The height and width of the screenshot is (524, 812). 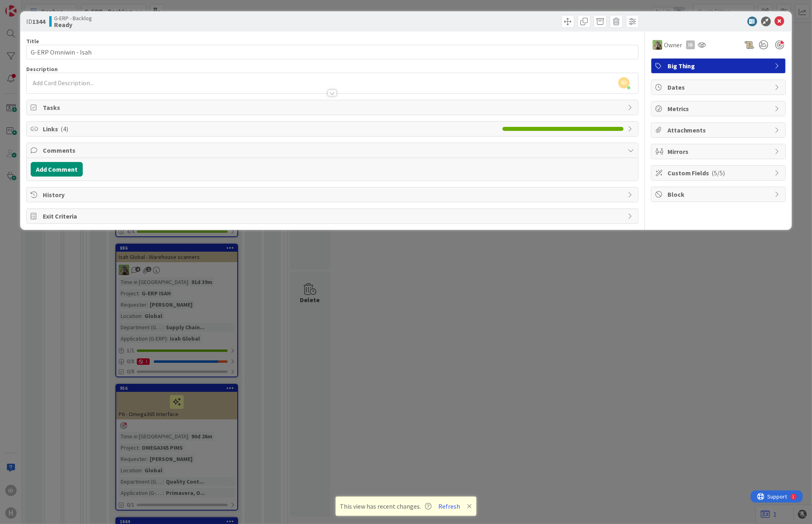 I want to click on div: ID, so click(x=690, y=45).